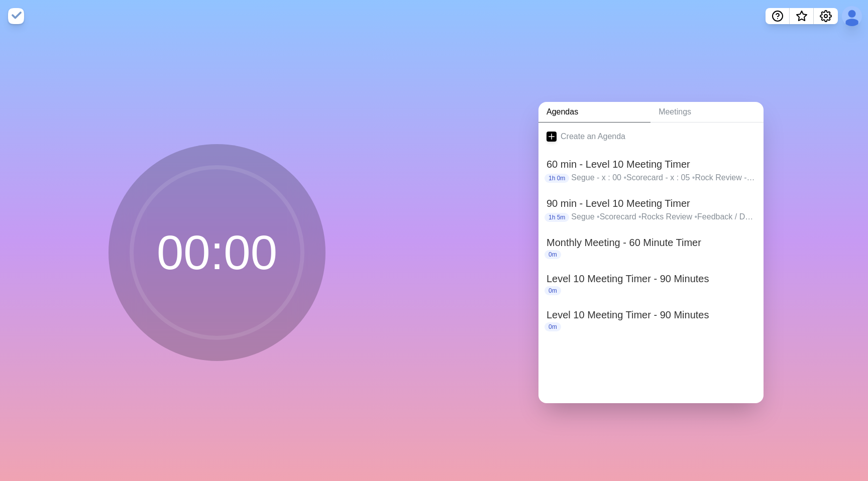  I want to click on button: Settings, so click(826, 16).